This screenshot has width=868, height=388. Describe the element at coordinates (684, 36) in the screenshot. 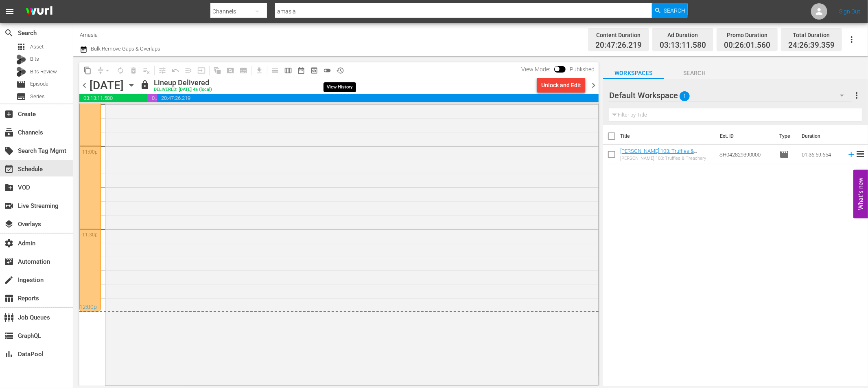

I see `div: Ad Duration` at that location.